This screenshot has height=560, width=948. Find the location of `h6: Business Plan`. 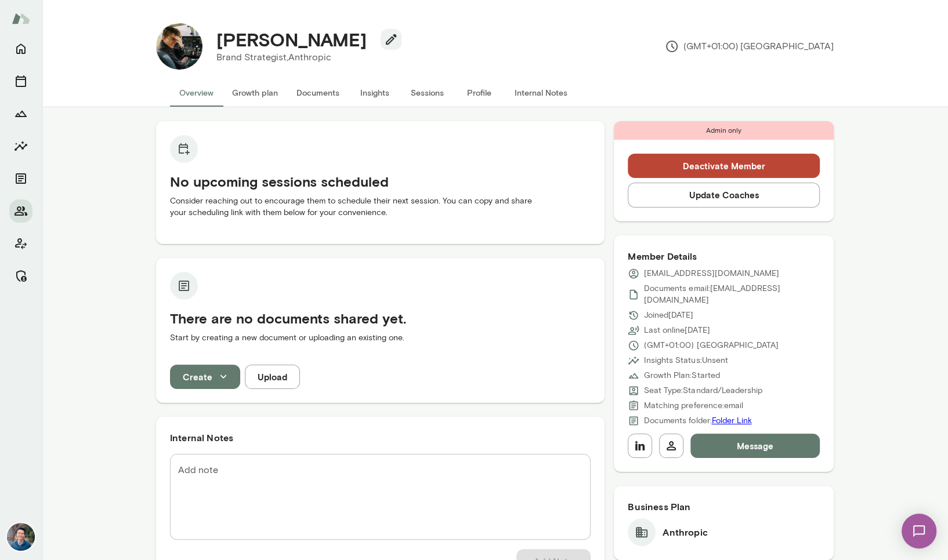

h6: Business Plan is located at coordinates (724, 507).